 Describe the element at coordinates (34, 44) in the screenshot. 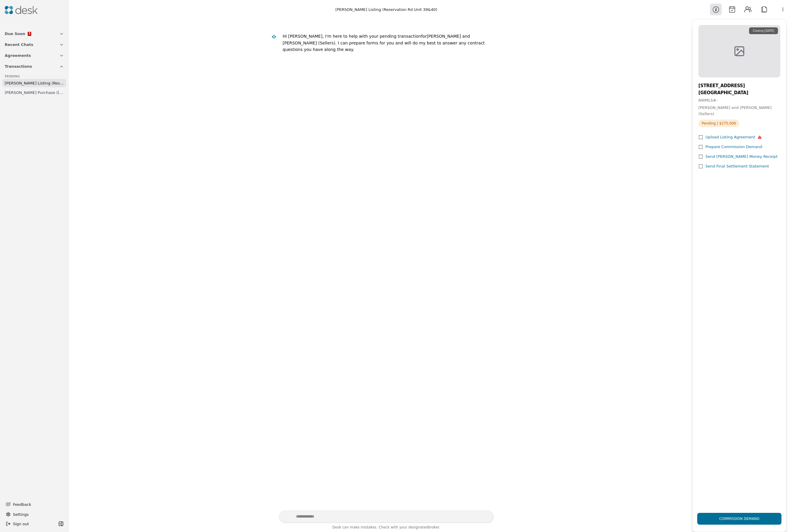

I see `button: Recent Chats` at that location.